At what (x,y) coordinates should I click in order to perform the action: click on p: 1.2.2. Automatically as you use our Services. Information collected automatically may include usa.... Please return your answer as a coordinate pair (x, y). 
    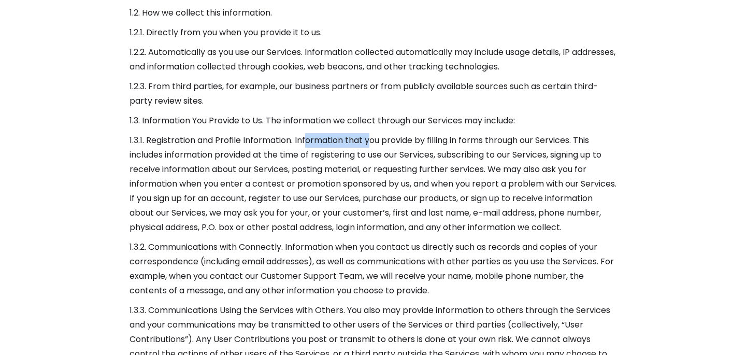
    Looking at the image, I should click on (373, 60).